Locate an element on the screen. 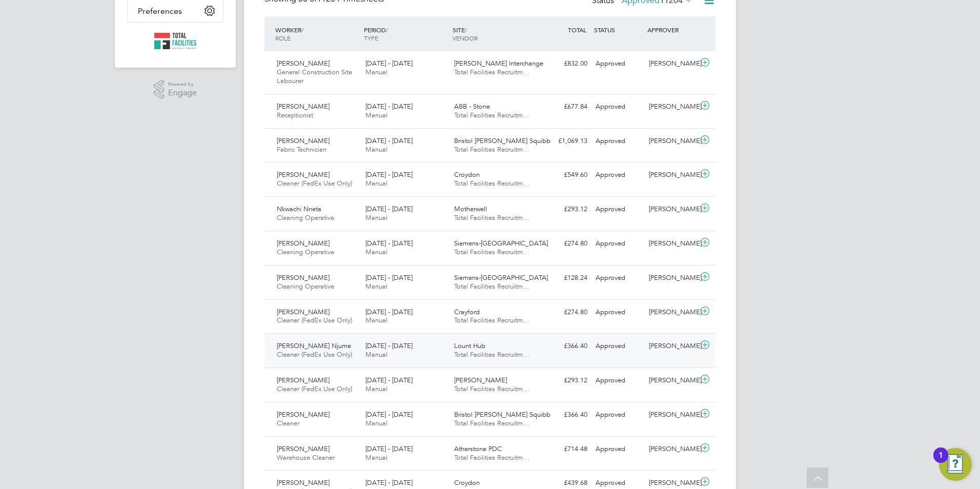 This screenshot has height=489, width=980. div: 1 is located at coordinates (941, 462).